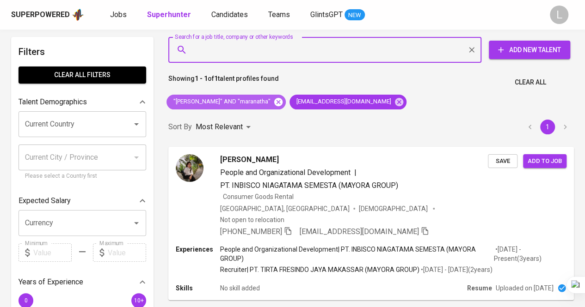 The width and height of the screenshot is (585, 307). Describe the element at coordinates (82, 177) in the screenshot. I see `p: Please select a Country first` at that location.